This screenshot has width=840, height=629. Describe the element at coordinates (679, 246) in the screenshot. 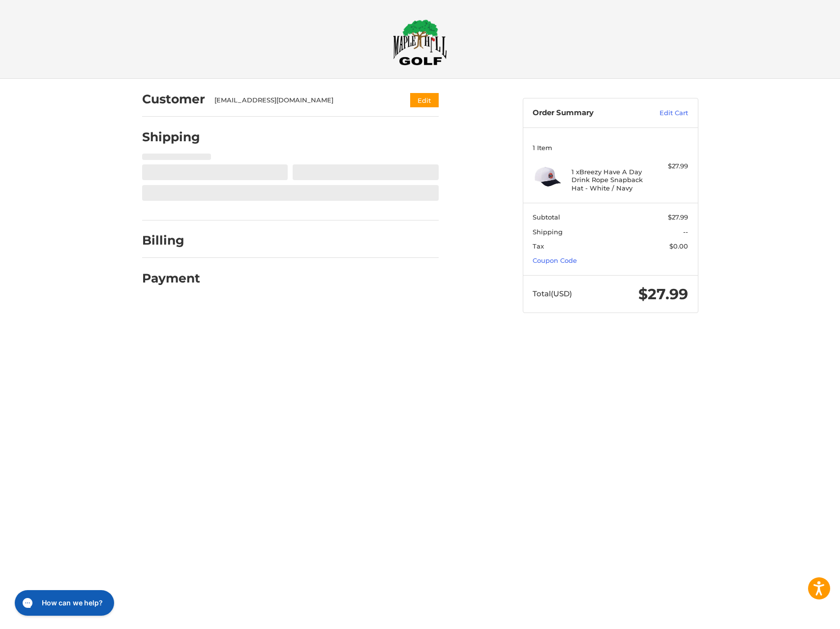

I see `span: $0.00` at that location.